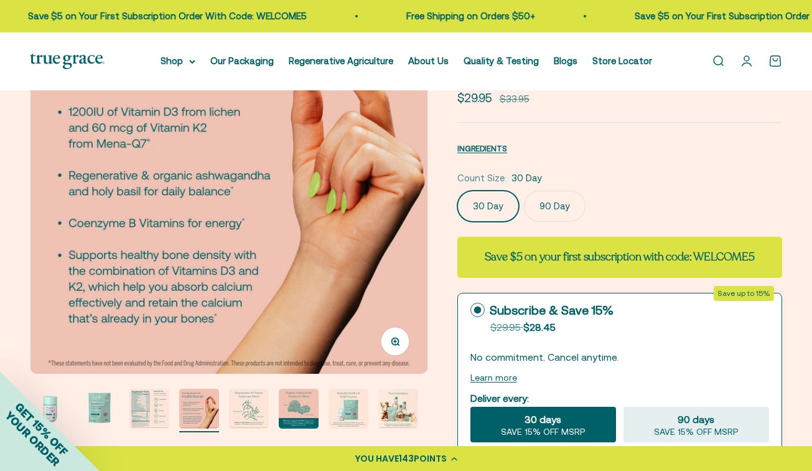 The image size is (812, 471). What do you see at coordinates (482, 178) in the screenshot?
I see `legend: Count Size:` at bounding box center [482, 178].